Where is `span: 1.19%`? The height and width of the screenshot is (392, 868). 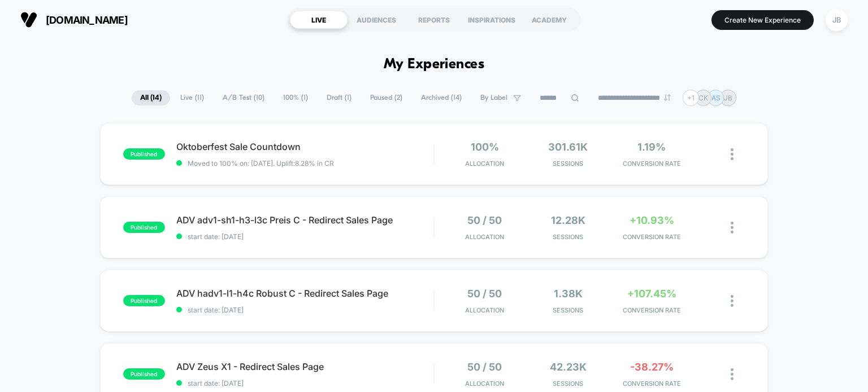
span: 1.19% is located at coordinates (652, 147).